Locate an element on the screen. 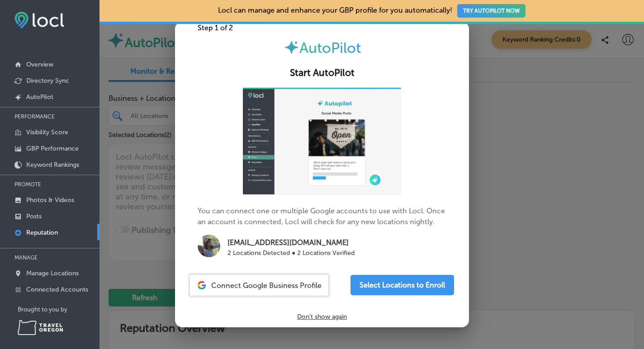 The width and height of the screenshot is (644, 349). div: Step 1 of 2 is located at coordinates (322, 28).